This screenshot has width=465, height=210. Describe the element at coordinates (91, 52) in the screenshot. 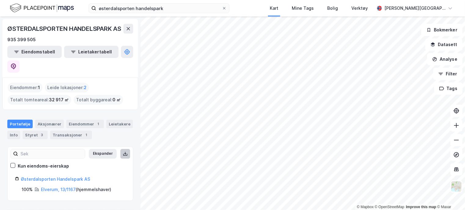

I see `button: Leietakertabell` at that location.